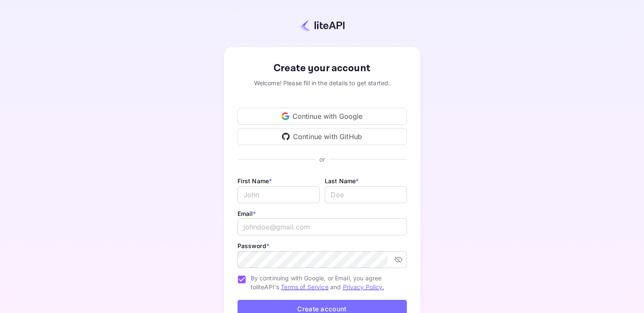 The width and height of the screenshot is (644, 313). I want to click on input: johndoe@gmail.com, so click(322, 227).